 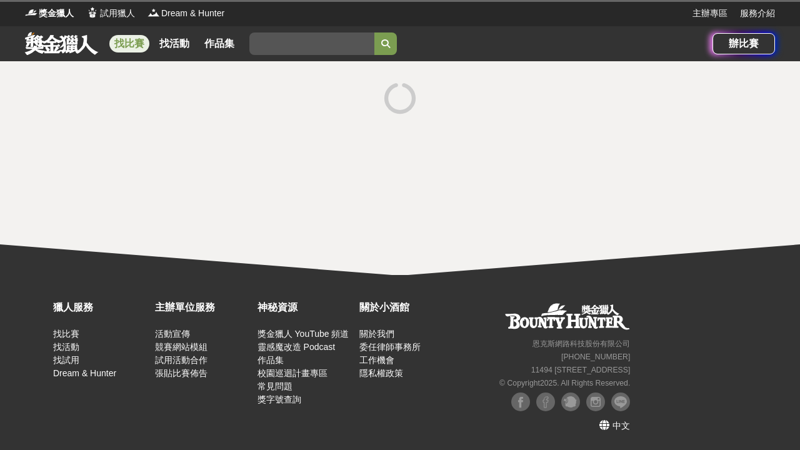 I want to click on a: Dream & Hunter, so click(x=84, y=373).